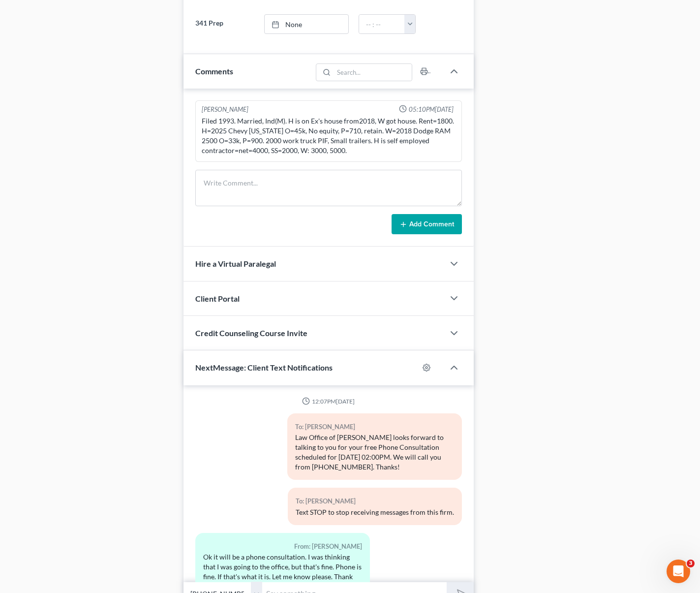  Describe the element at coordinates (282, 572) in the screenshot. I see `div: Ok it will be a phone consultation. I was thinking that I was going to the office, but that's fin...` at that location.